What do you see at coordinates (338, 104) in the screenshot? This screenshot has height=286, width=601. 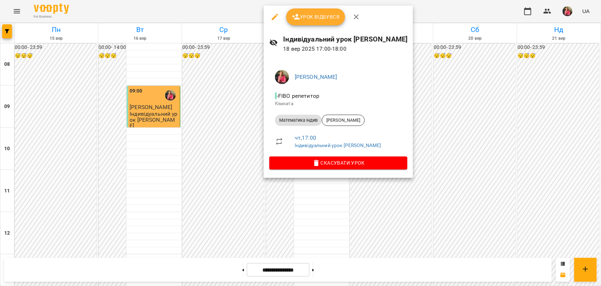 I see `p: Кімната` at bounding box center [338, 104].